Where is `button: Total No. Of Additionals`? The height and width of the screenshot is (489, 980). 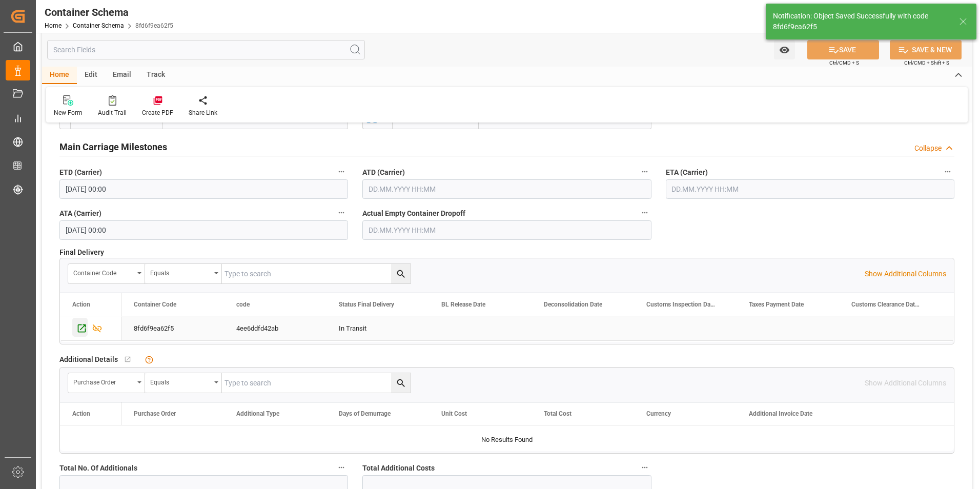 button: Total No. Of Additionals is located at coordinates (341, 467).